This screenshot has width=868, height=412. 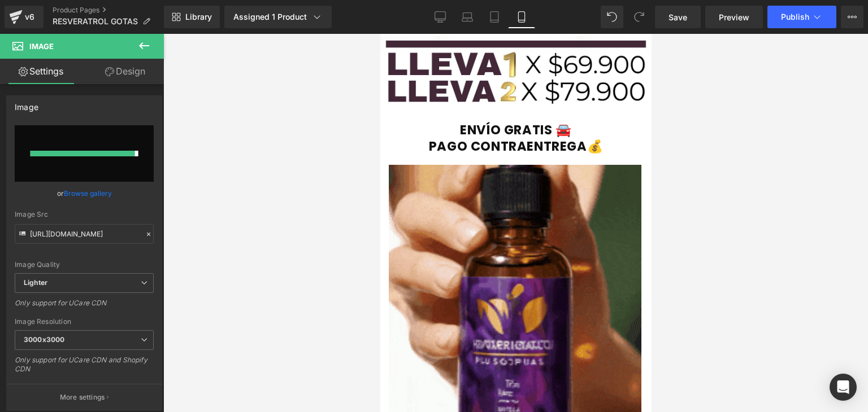 I want to click on div: Only support for UCare CDN, so click(x=84, y=306).